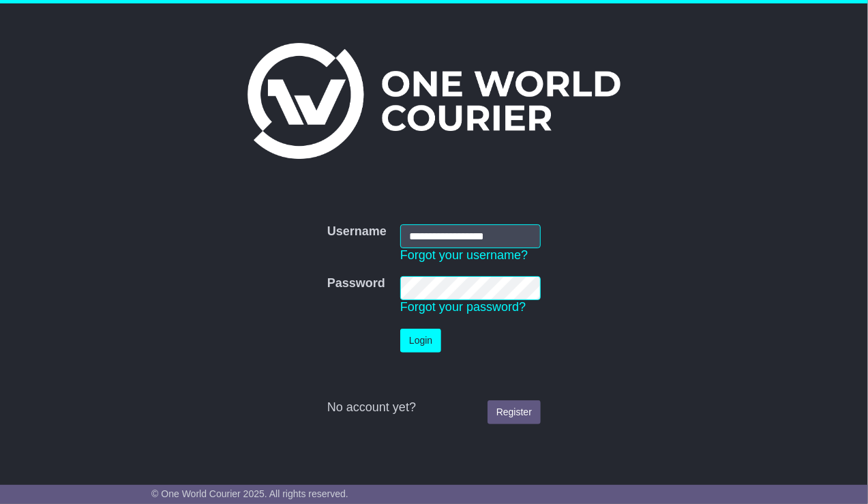 The image size is (868, 504). What do you see at coordinates (357, 232) in the screenshot?
I see `label: Username` at bounding box center [357, 232].